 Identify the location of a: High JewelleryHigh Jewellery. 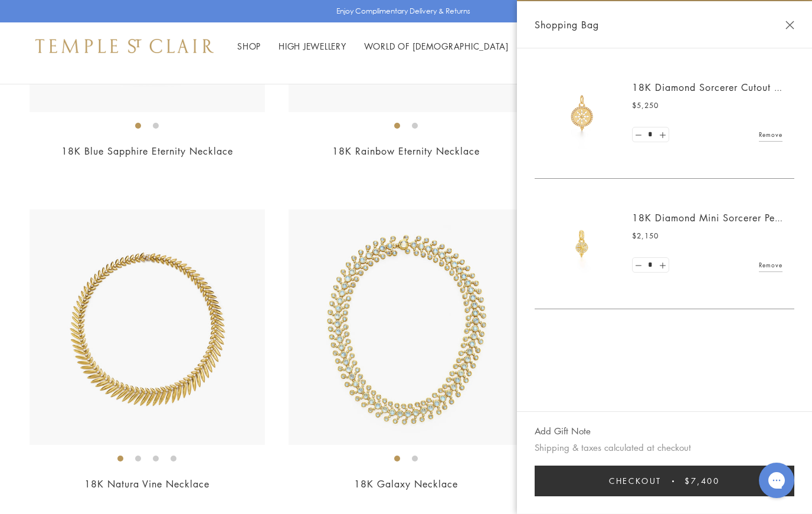
(312, 46).